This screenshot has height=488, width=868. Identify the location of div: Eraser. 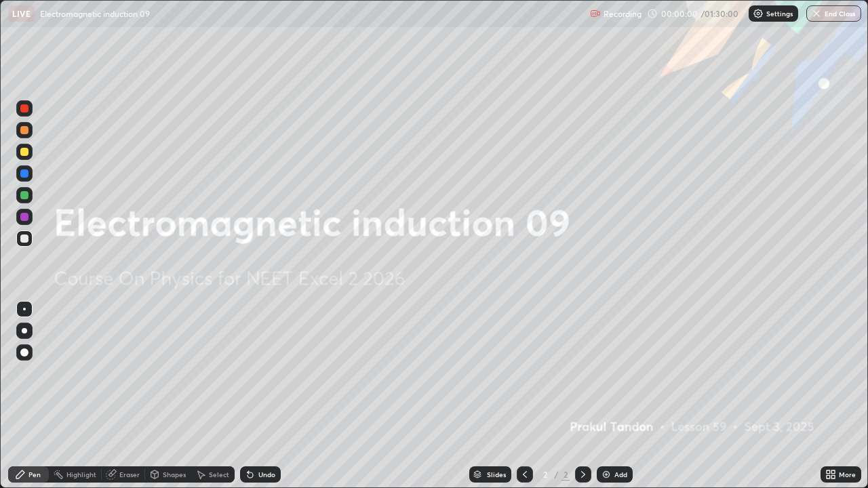
(129, 475).